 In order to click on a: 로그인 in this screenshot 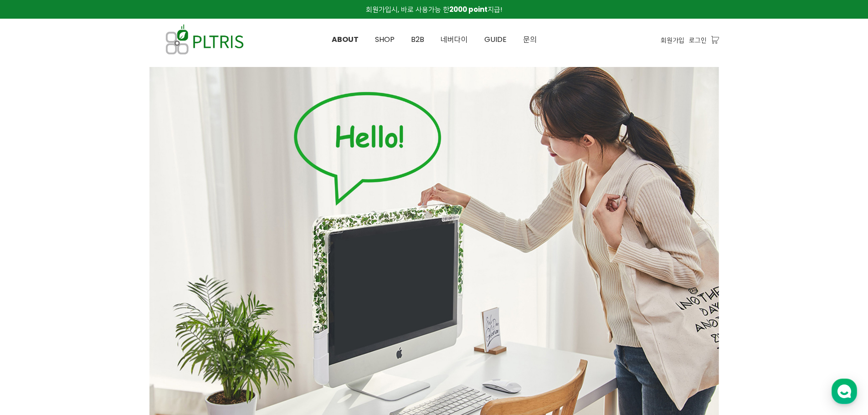, I will do `click(698, 40)`.